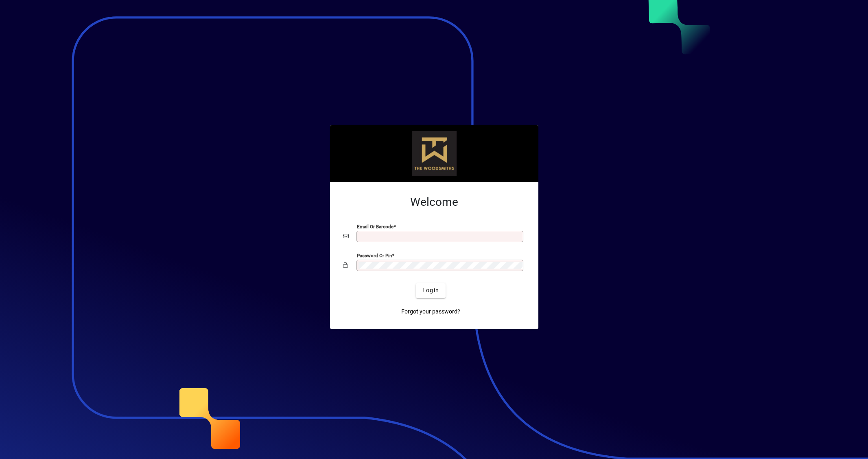  Describe the element at coordinates (431, 312) in the screenshot. I see `a: Forgot your password?` at that location.